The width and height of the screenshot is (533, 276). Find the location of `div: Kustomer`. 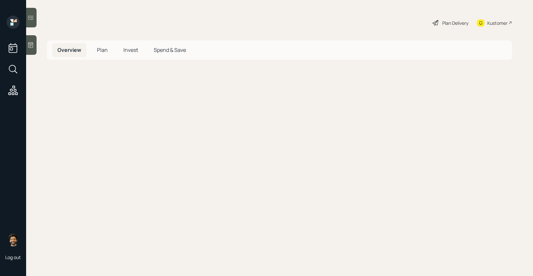

div: Kustomer is located at coordinates (498, 23).